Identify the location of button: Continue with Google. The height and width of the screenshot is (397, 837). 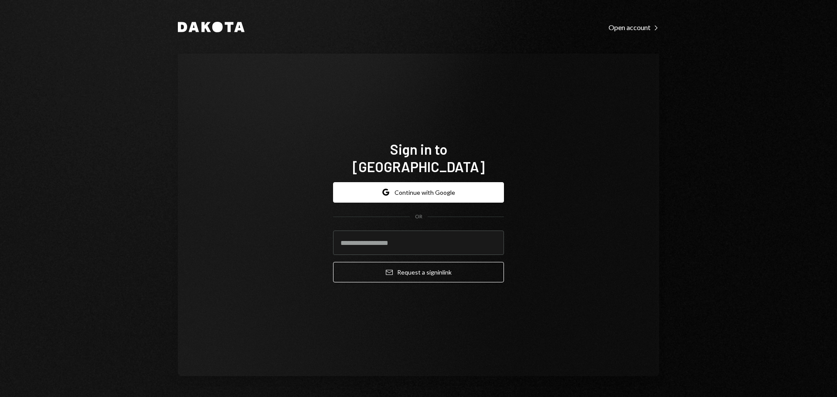
(419, 192).